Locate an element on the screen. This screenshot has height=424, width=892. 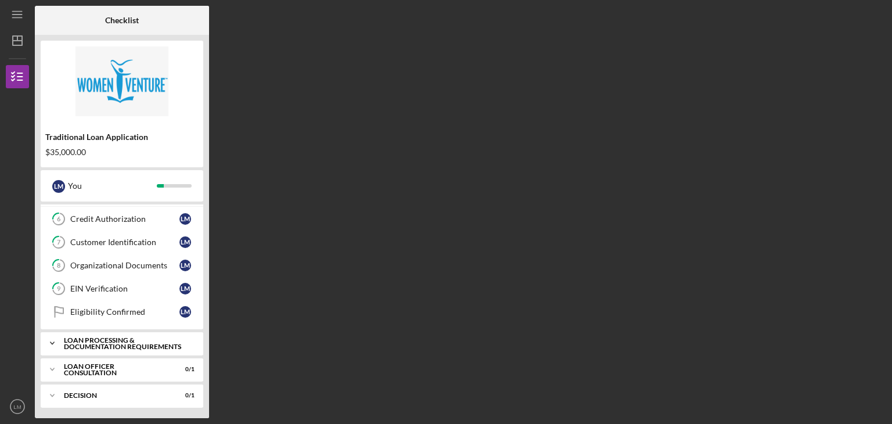
div: Customer Identification is located at coordinates (125, 242).